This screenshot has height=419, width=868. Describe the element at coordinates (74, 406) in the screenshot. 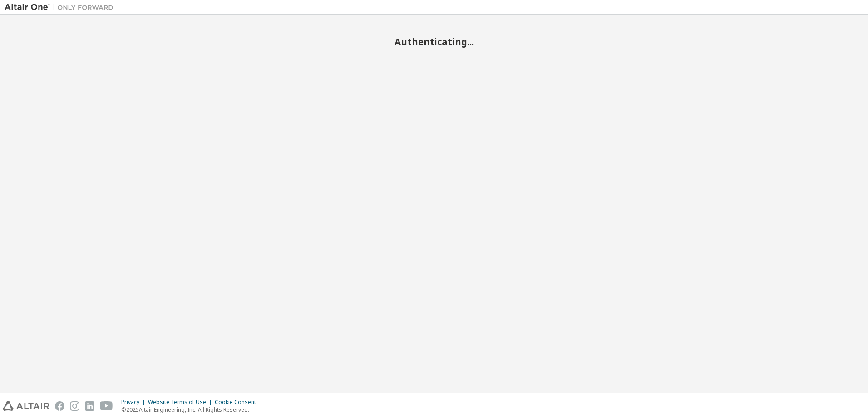

I see `img: instagram.svg` at that location.